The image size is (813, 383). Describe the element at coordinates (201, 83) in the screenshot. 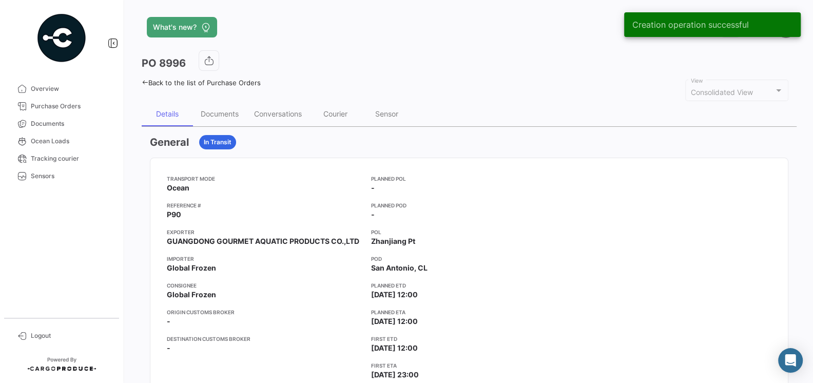

I see `a: Back to the list of Purchase Orders` at that location.